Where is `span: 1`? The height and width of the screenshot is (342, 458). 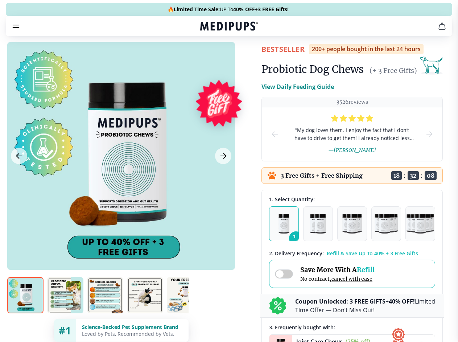
span: 1 is located at coordinates (296, 238).